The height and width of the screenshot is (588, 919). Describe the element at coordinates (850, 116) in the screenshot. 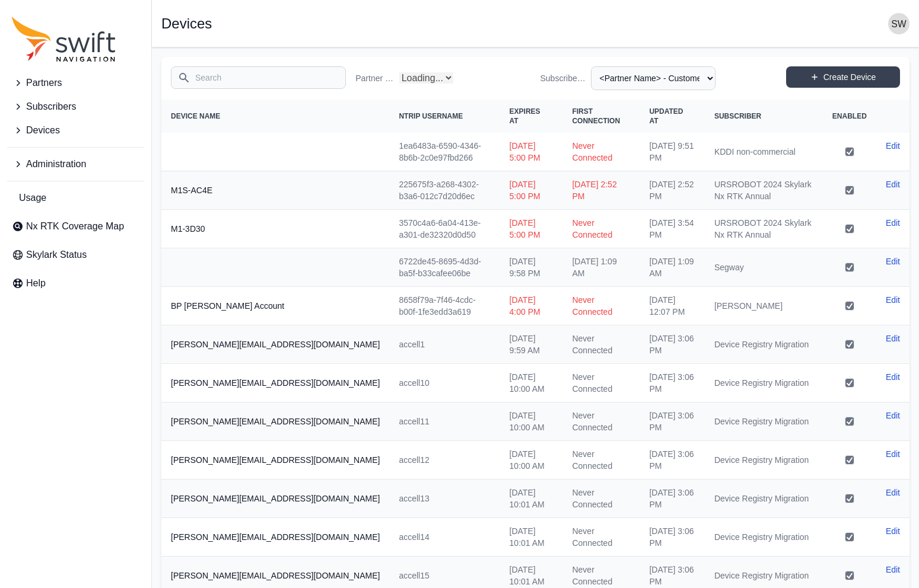

I see `th: Enabled` at that location.